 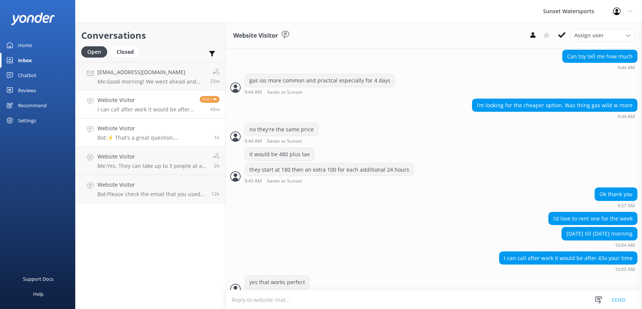 What do you see at coordinates (281, 129) in the screenshot?
I see `div: no they're the same price` at bounding box center [281, 129].